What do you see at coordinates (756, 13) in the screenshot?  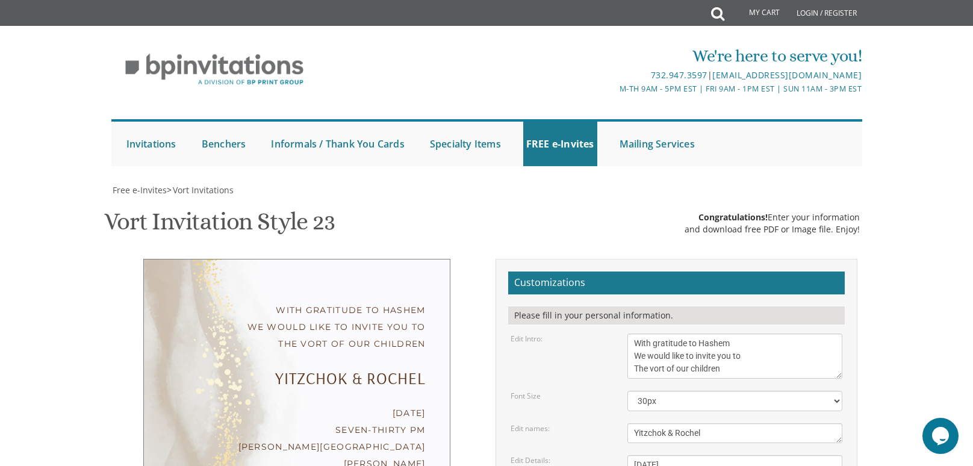 I see `a: My Cart` at bounding box center [756, 13].